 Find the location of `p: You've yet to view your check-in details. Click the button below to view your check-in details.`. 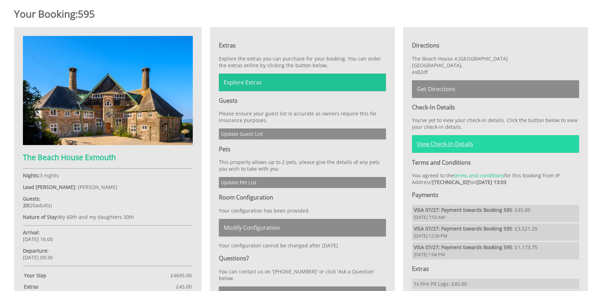

p: You've yet to view your check-in details. Click the button below to view your check-in details. is located at coordinates (495, 124).